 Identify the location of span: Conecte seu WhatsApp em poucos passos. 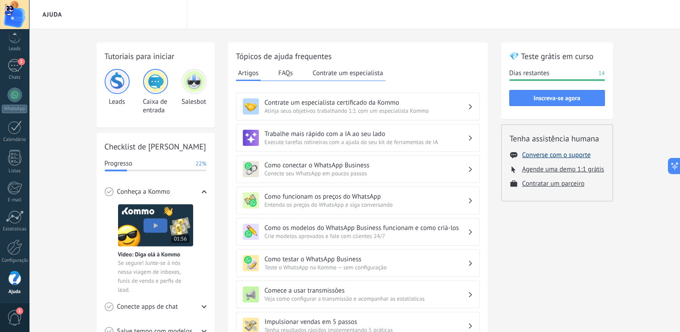
(366, 173).